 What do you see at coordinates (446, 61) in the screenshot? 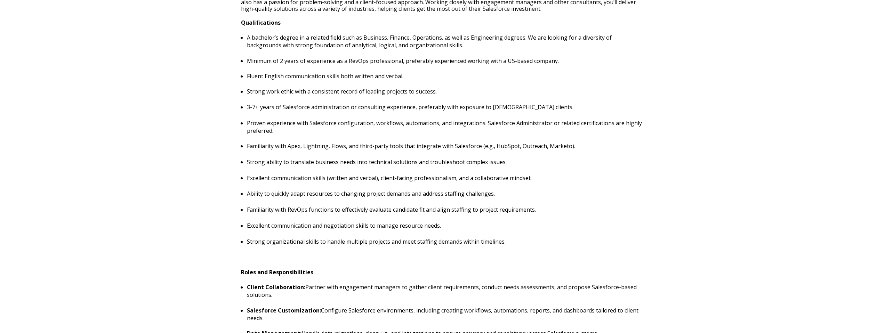
I see `p: Minimum of 2 years of experience as a RevOps professional, preferably experienced working with a ...` at bounding box center [446, 61].